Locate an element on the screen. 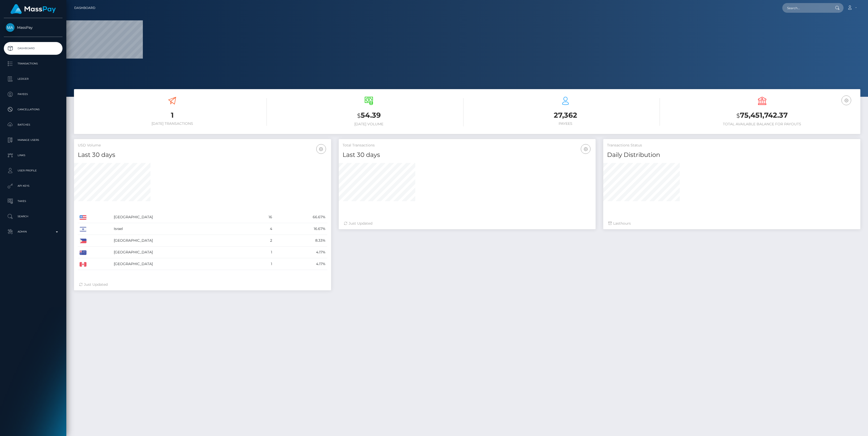 The height and width of the screenshot is (436, 868). h5: USD Volume is located at coordinates (202, 146).